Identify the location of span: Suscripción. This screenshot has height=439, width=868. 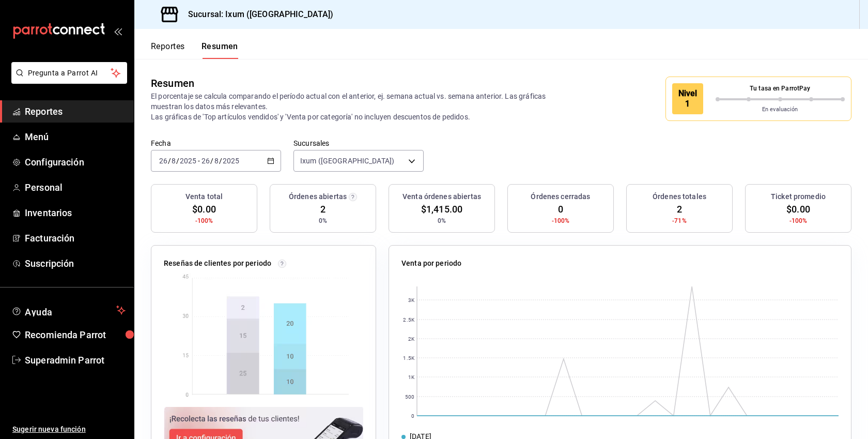
(75, 263).